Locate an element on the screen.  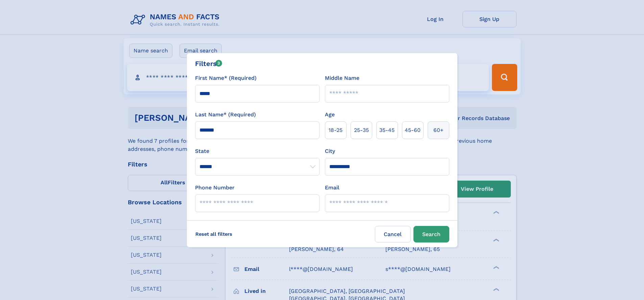
label: First Name* (Required) is located at coordinates (226, 78).